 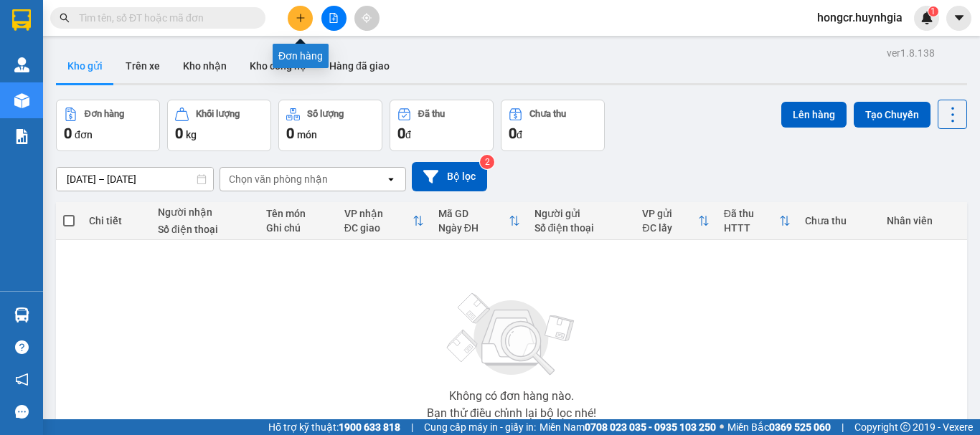 I want to click on span: Hỗ trợ kỹ thuật:, so click(x=334, y=427).